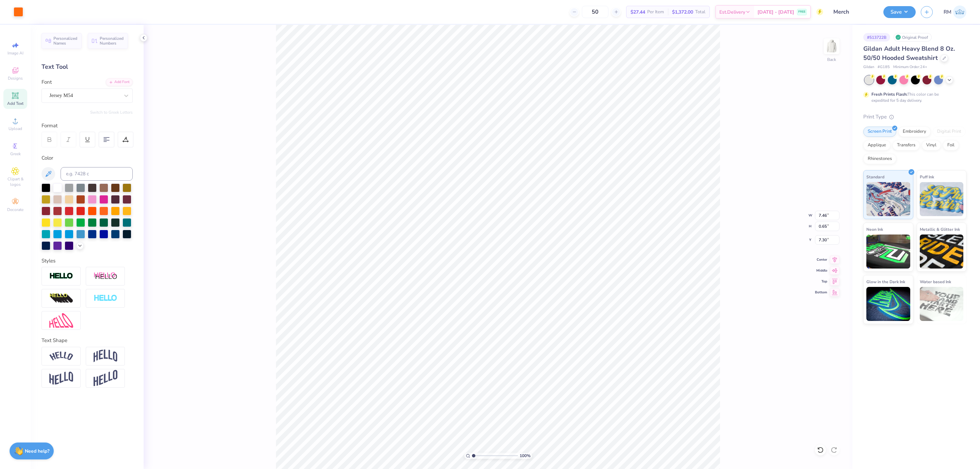 Image resolution: width=980 pixels, height=469 pixels. I want to click on img: Negative Space, so click(106, 298).